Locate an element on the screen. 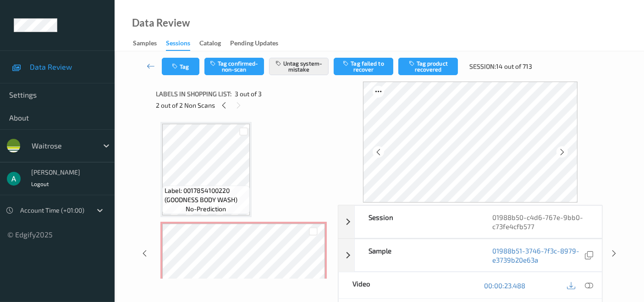 The width and height of the screenshot is (644, 302). a: Catalog is located at coordinates (215, 44).